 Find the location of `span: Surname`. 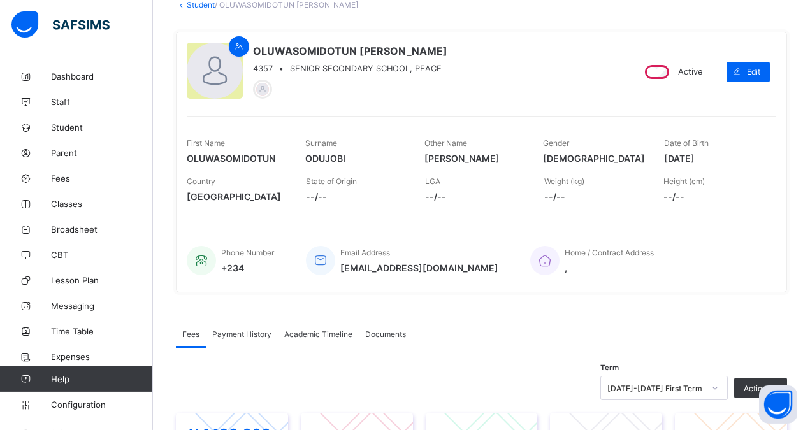

span: Surname is located at coordinates (321, 143).